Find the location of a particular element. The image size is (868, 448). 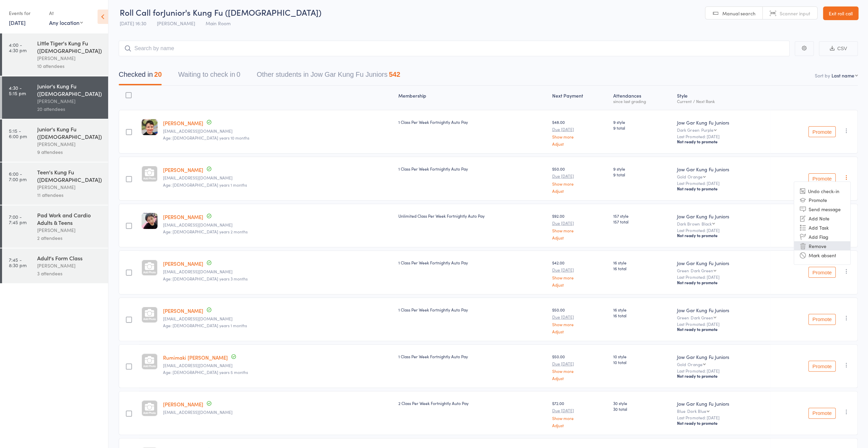

div: 542 is located at coordinates (394, 74).